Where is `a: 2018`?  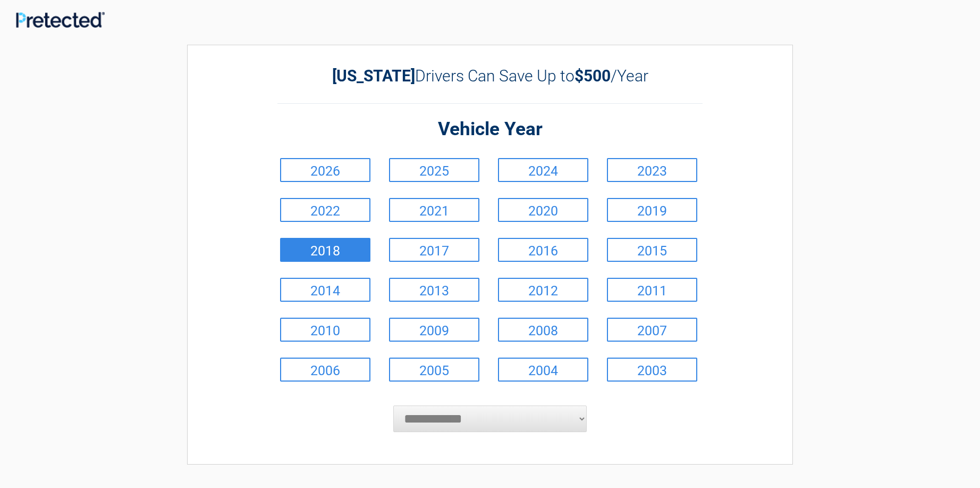 a: 2018 is located at coordinates (325, 249).